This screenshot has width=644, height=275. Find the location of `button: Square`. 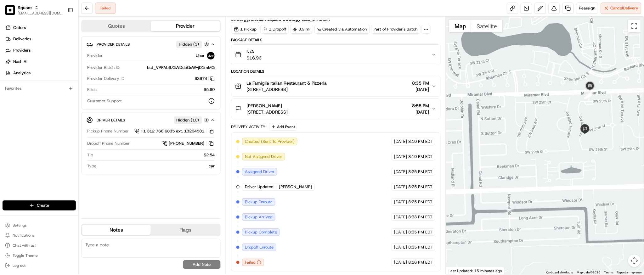

button: Square is located at coordinates (25, 7).